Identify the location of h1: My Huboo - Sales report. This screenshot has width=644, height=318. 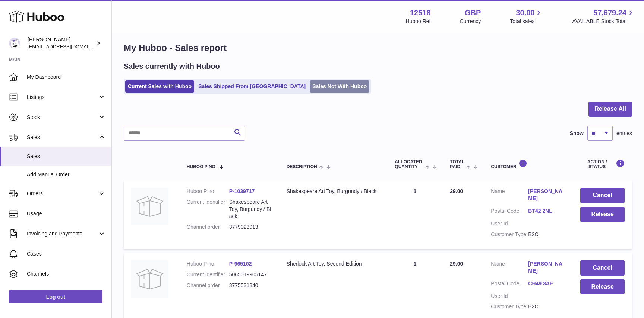
(378, 48).